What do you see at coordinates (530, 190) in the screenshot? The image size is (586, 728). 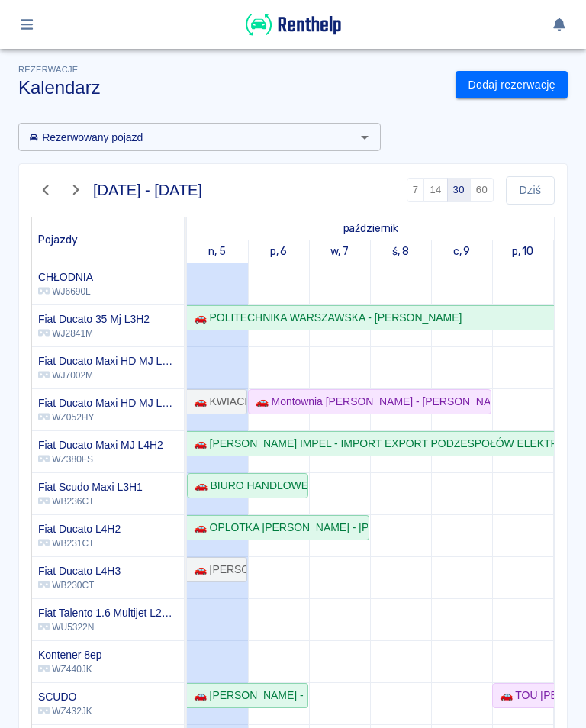 I see `button: Dziś` at bounding box center [530, 190].